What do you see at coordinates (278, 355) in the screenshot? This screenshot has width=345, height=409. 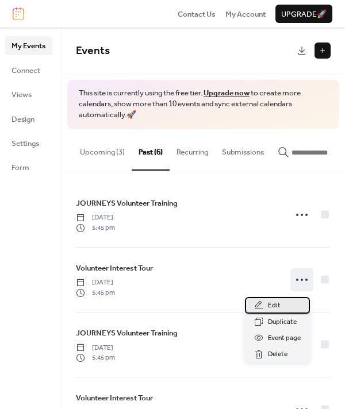 I see `span: Delete` at bounding box center [278, 355].